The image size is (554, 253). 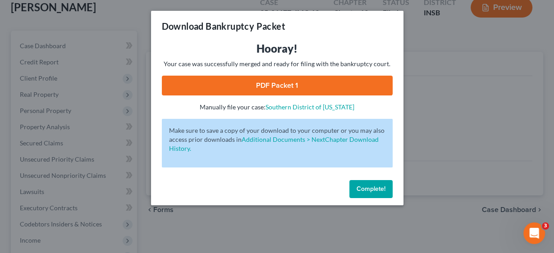 What do you see at coordinates (545, 226) in the screenshot?
I see `span: 3` at bounding box center [545, 226].